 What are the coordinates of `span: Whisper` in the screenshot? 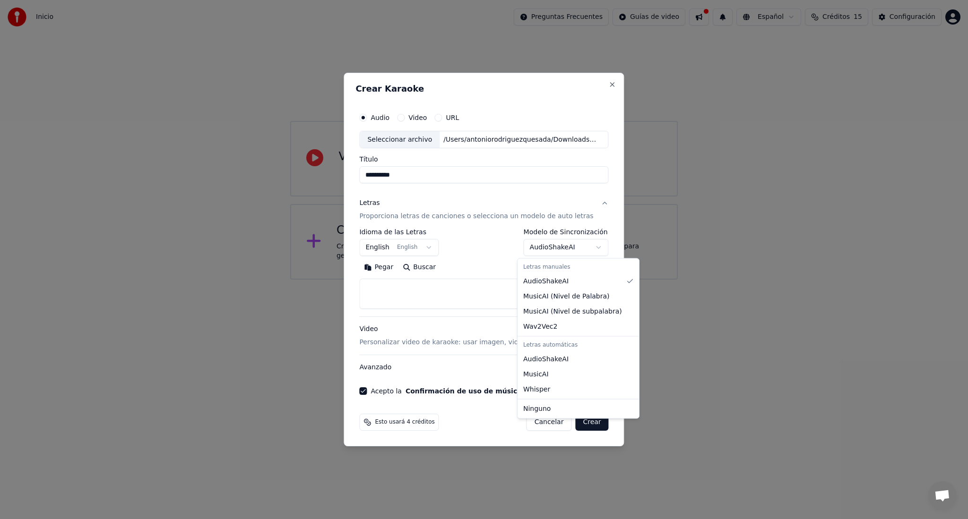 It's located at (536, 389).